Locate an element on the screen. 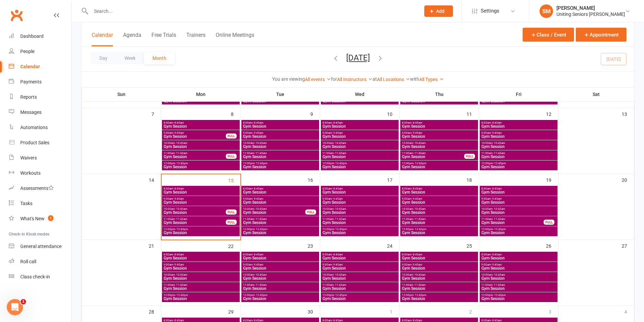 The width and height of the screenshot is (644, 322). strong: You are viewing is located at coordinates (288, 79).